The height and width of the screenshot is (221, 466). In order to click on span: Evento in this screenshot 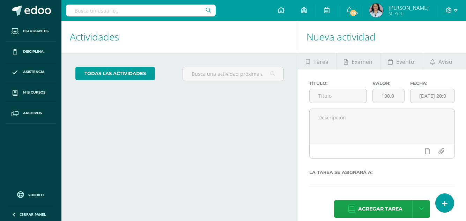, I will do `click(405, 62)`.